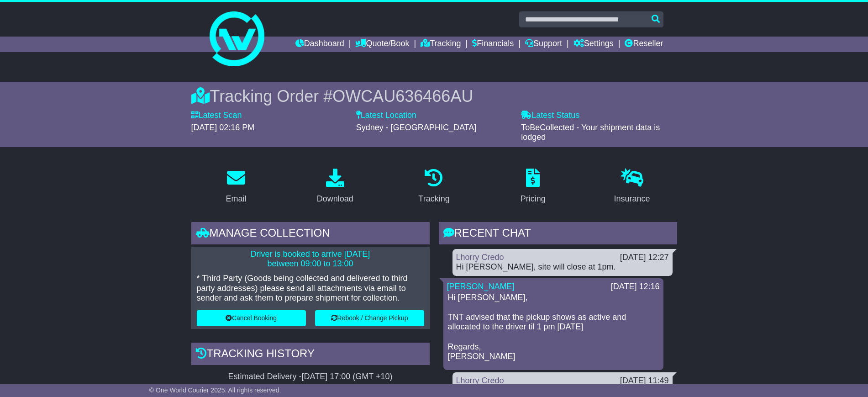  I want to click on a: Email, so click(235, 187).